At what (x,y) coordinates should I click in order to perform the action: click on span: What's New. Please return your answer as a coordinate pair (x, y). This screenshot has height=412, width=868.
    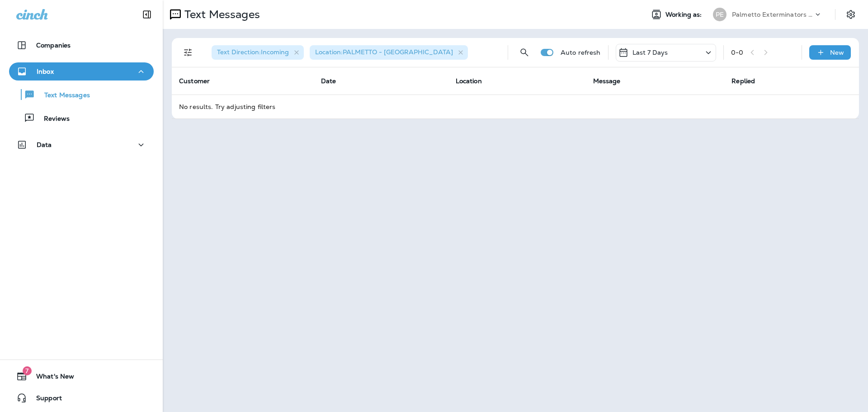
    Looking at the image, I should click on (51, 378).